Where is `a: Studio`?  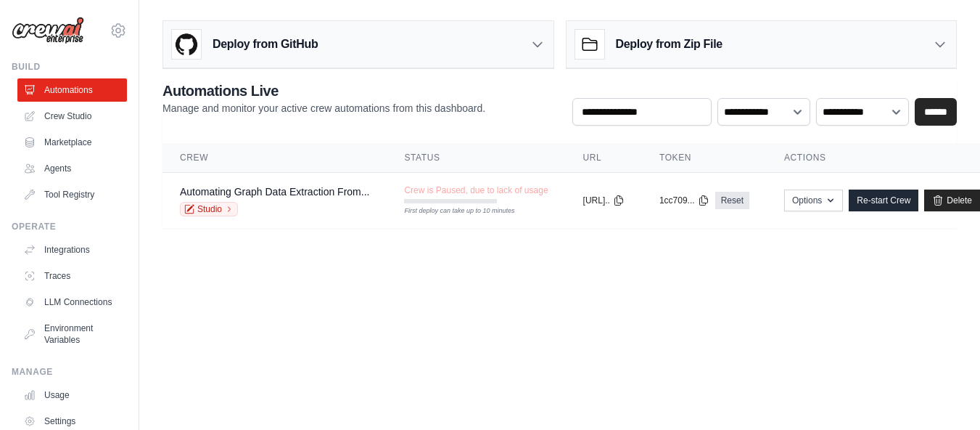
a: Studio is located at coordinates (209, 209).